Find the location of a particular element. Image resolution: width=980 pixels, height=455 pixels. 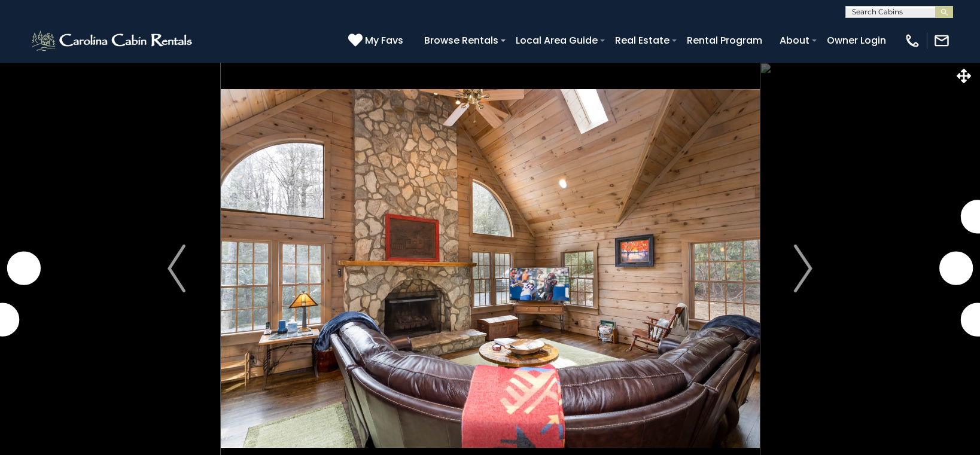

img: White-1-2.png is located at coordinates (112, 40).